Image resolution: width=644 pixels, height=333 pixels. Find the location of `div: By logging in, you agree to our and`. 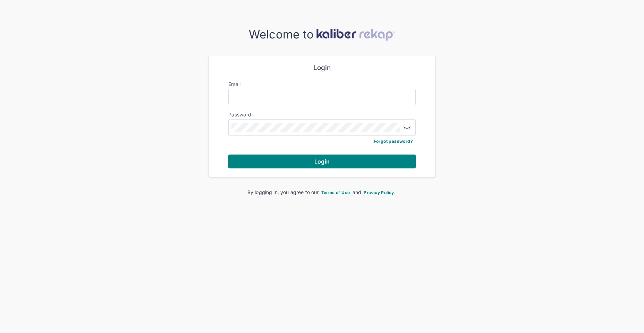

div: By logging in, you agree to our and is located at coordinates (322, 192).